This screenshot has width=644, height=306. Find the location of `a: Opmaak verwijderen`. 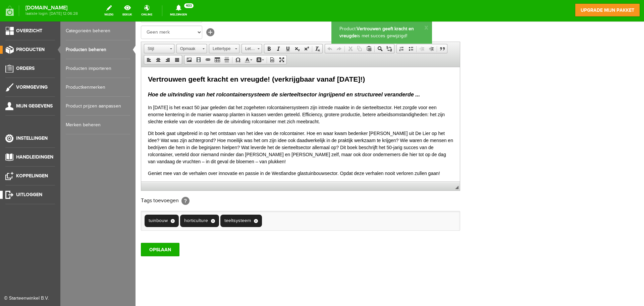

a: Opmaak verwijderen is located at coordinates (182, 27).